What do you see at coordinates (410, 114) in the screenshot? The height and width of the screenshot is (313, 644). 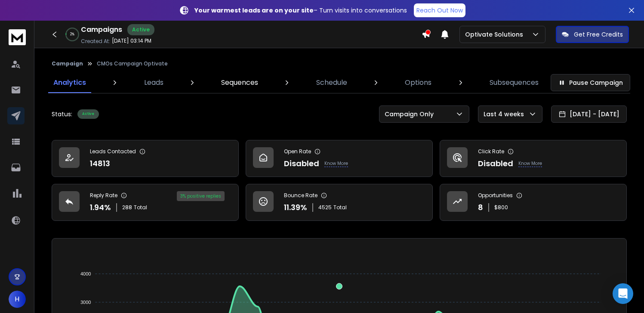 I see `p: Campaign Only` at bounding box center [410, 114].